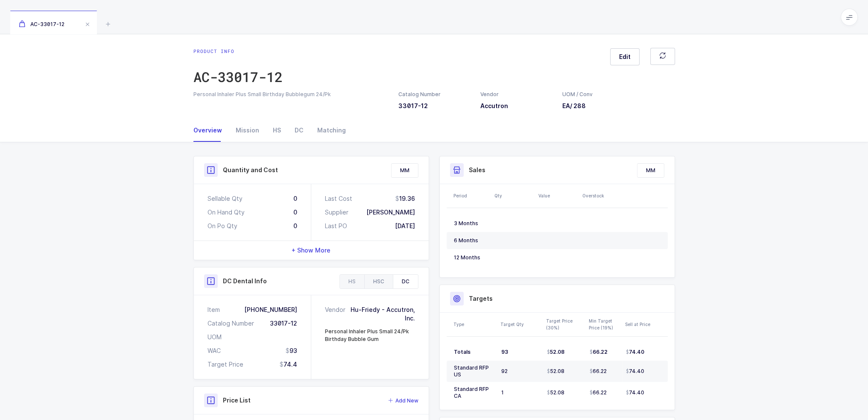  I want to click on div: Sellable Qty, so click(225, 199).